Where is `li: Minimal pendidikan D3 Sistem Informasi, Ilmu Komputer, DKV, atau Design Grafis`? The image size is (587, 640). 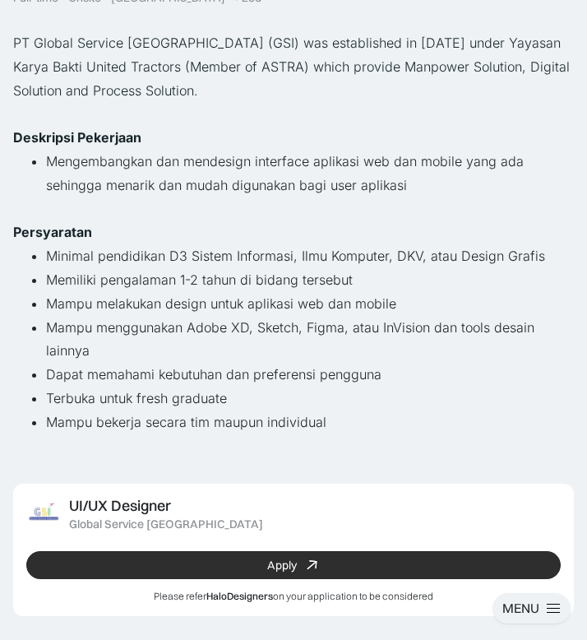
li: Minimal pendidikan D3 Sistem Informasi, Ilmu Komputer, DKV, atau Design Grafis is located at coordinates (310, 256).